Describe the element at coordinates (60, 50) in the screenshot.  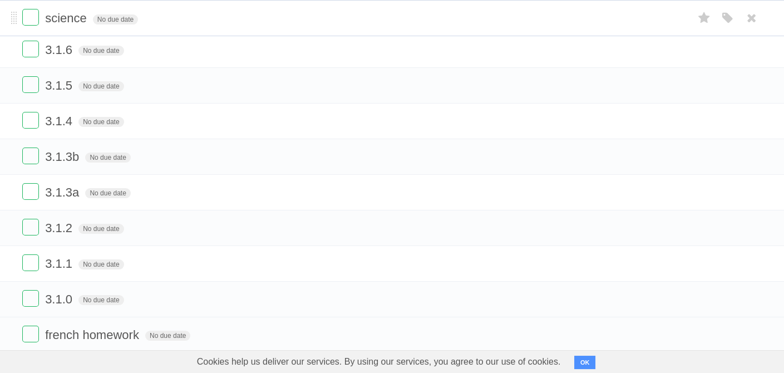
I see `span: 3.1.6` at that location.